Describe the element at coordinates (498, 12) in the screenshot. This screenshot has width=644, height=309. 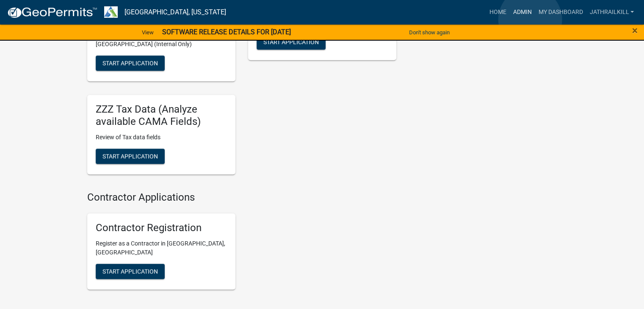
I see `a: Home` at that location.